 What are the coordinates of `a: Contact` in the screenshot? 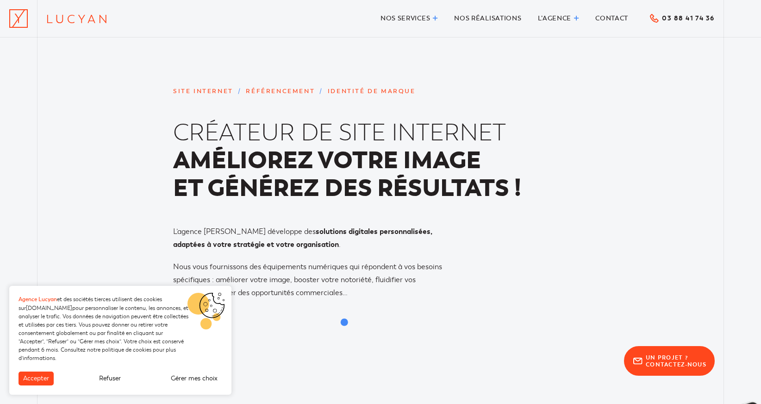 It's located at (612, 18).